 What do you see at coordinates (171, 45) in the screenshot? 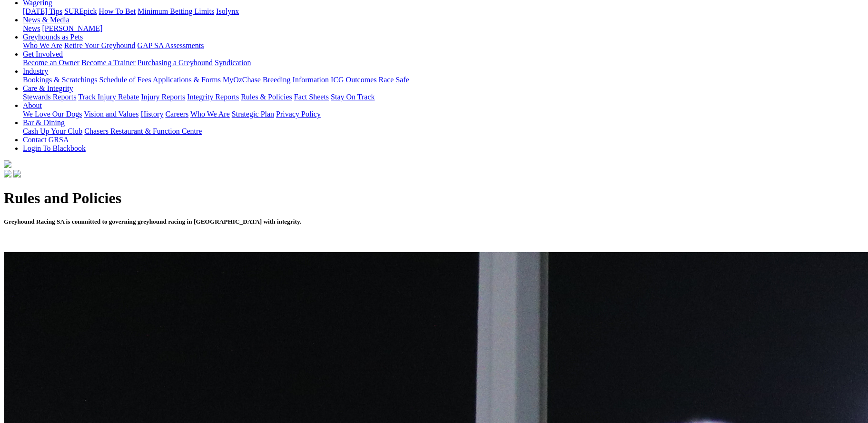
I see `a: GAP SA Assessments` at bounding box center [171, 45].